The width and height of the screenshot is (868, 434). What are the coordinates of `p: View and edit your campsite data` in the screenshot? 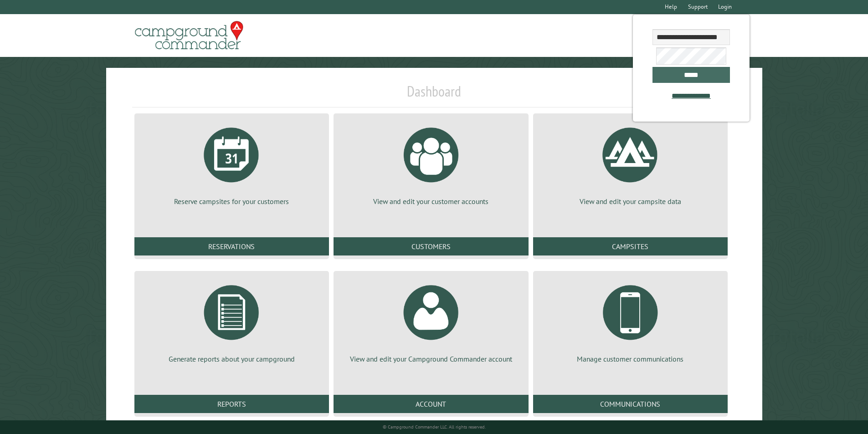 It's located at (630, 201).